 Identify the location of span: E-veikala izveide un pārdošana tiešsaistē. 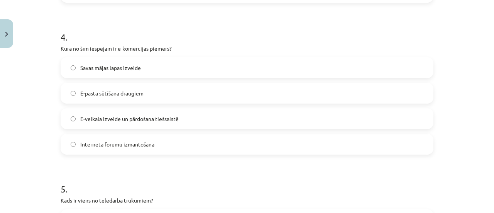
(129, 118).